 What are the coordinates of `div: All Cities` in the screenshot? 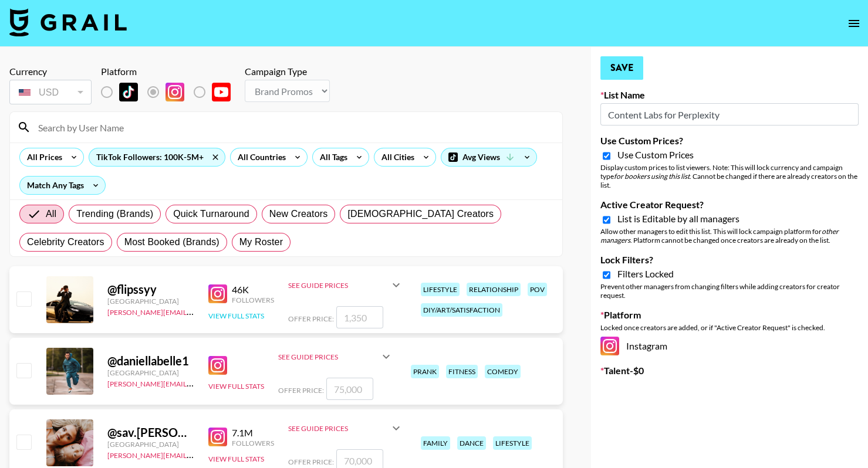 It's located at (396, 157).